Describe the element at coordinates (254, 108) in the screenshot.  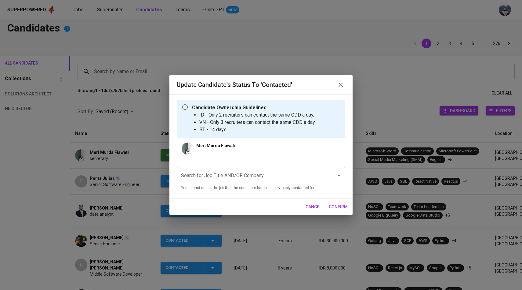
I see `p: Candidate Ownership Guidelines` at that location.